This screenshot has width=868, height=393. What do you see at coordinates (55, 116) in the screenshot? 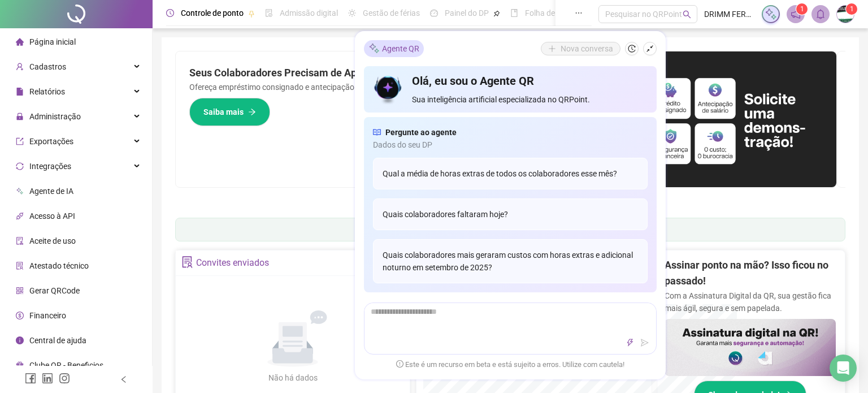
I see `span: Administração` at bounding box center [55, 116].